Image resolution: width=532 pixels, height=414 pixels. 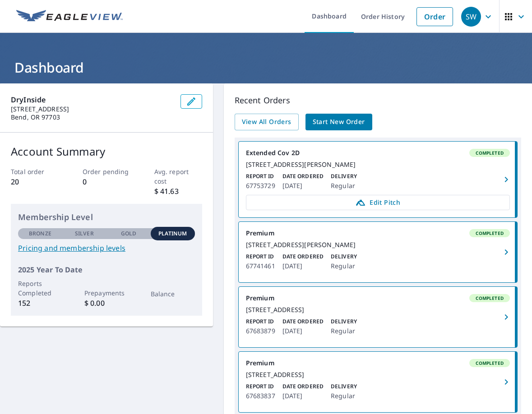 What do you see at coordinates (35, 182) in the screenshot?
I see `p: 20` at bounding box center [35, 182].